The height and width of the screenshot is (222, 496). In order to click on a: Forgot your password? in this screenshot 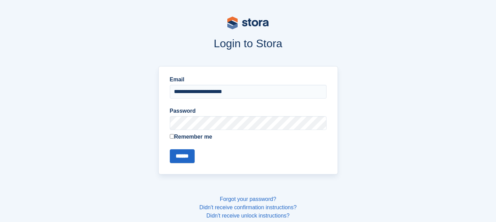, I will do `click(248, 199)`.